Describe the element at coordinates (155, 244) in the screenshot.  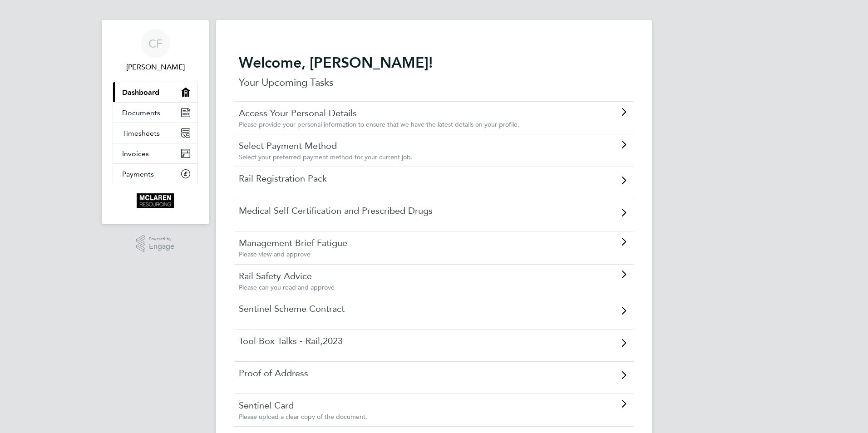
I see `a: Powered byEngage` at that location.